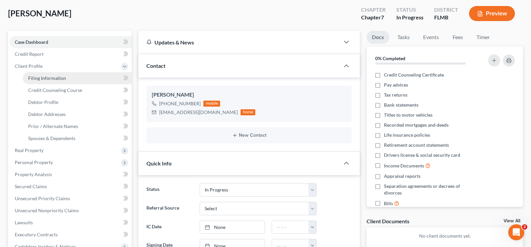 The height and width of the screenshot is (247, 531). What do you see at coordinates (47, 78) in the screenshot?
I see `span: Filing Information` at bounding box center [47, 78].